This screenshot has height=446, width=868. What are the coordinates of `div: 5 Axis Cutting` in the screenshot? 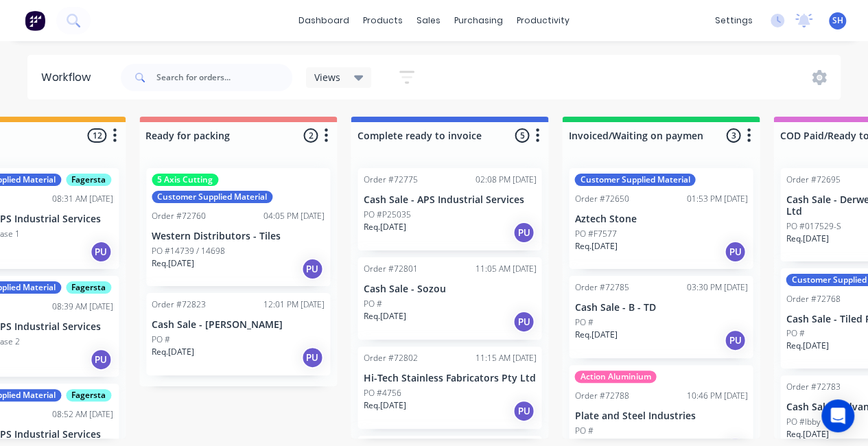 It's located at (185, 180).